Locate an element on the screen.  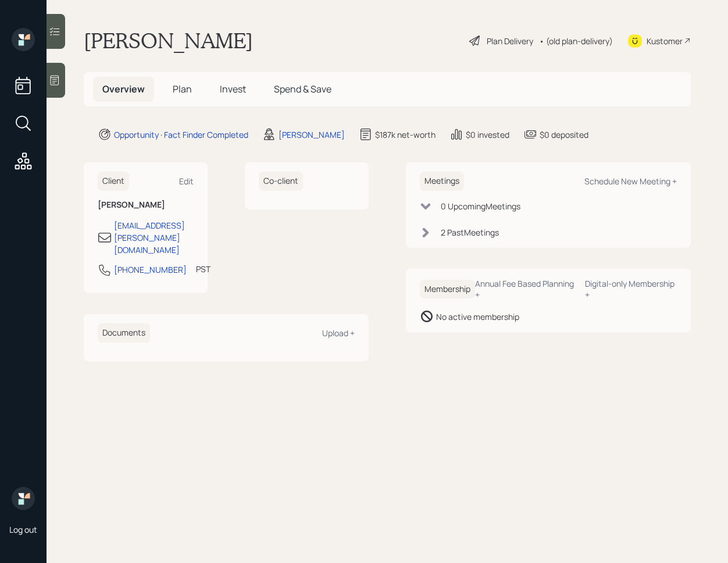
div: Opportunity · Fact Finder Completed is located at coordinates (181, 135).